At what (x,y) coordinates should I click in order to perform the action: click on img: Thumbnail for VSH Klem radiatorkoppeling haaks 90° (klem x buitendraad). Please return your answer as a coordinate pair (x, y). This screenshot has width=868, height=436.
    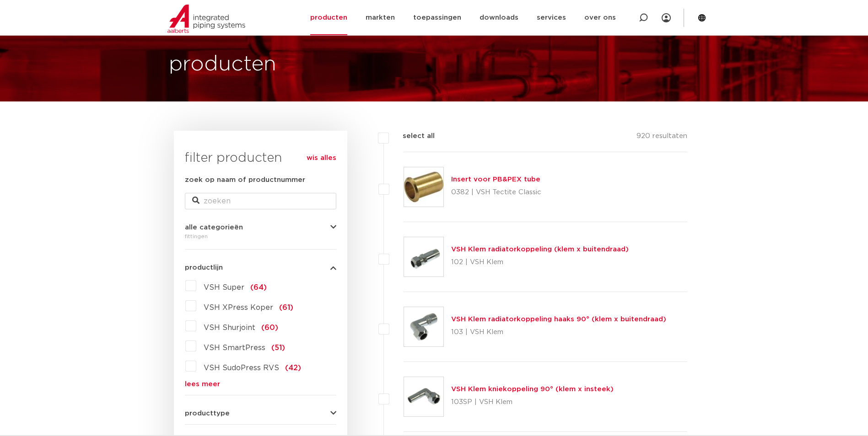
    Looking at the image, I should click on (423, 327).